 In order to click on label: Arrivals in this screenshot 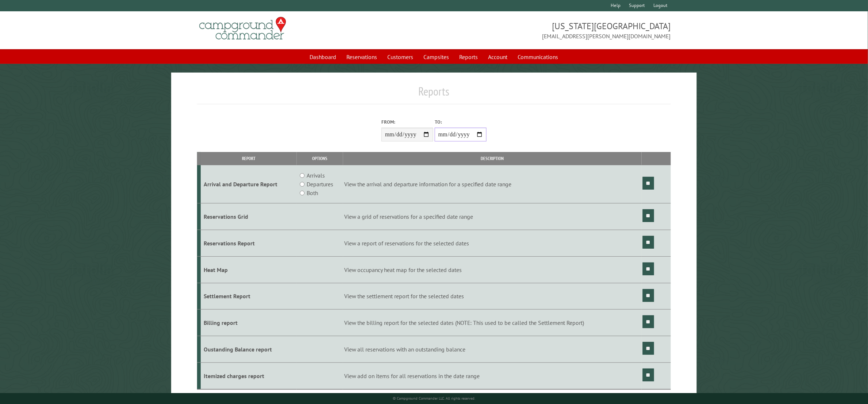, I will do `click(316, 175)`.